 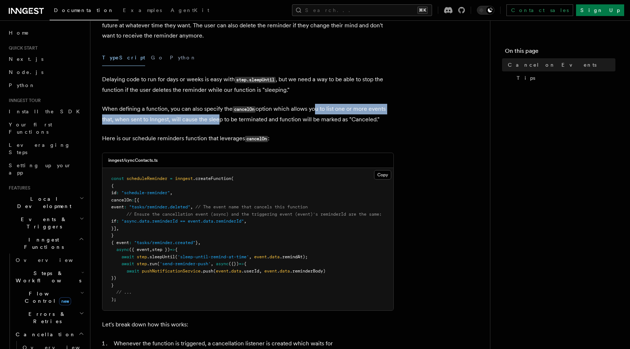 What do you see at coordinates (84, 11) in the screenshot?
I see `a: Documentation` at bounding box center [84, 11].